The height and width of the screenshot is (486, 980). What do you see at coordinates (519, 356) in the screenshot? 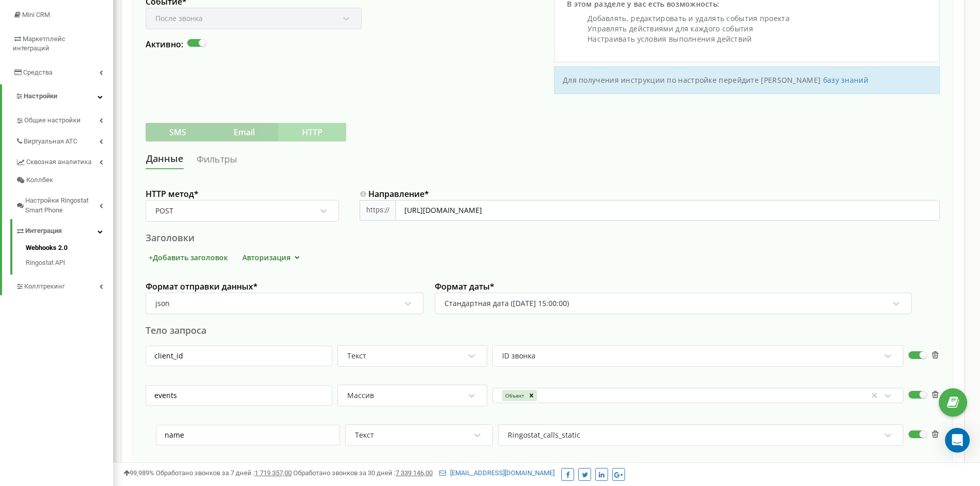
I see `div: ID звонка` at bounding box center [519, 356].